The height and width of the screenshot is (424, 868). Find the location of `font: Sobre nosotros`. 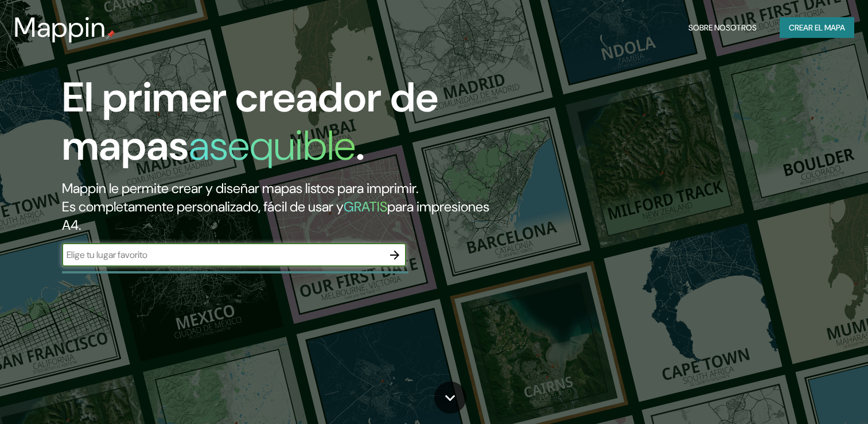

font: Sobre nosotros is located at coordinates (723, 28).